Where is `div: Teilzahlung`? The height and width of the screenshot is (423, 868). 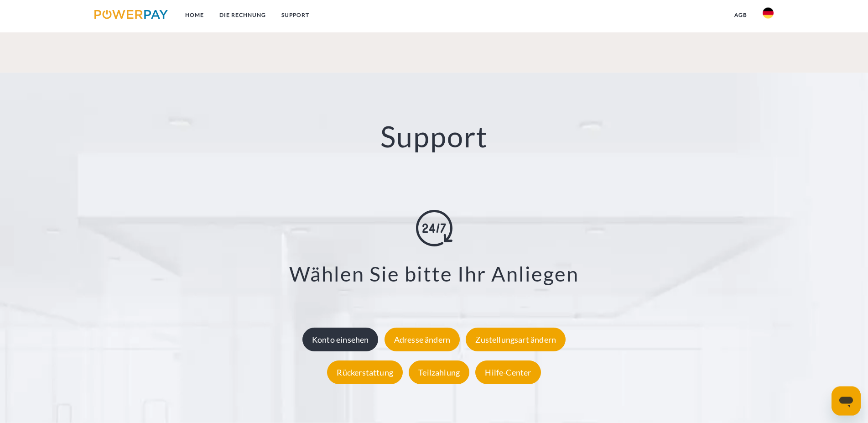 div: Teilzahlung is located at coordinates (439, 372).